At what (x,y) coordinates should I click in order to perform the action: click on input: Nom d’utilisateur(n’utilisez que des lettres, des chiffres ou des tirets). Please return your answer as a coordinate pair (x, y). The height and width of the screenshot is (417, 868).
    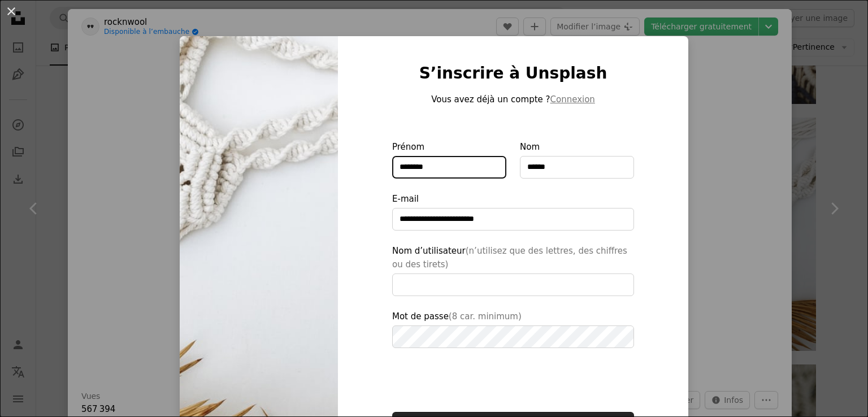
    Looking at the image, I should click on (513, 285).